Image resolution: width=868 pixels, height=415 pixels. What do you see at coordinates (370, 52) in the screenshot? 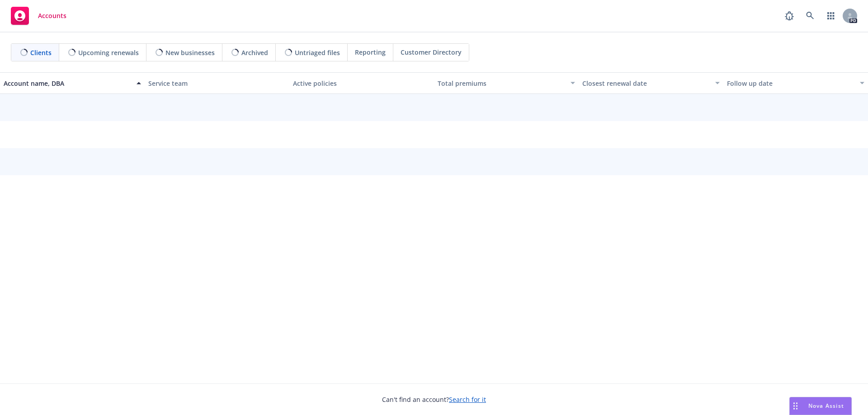
I see `span: Reporting` at bounding box center [370, 52].